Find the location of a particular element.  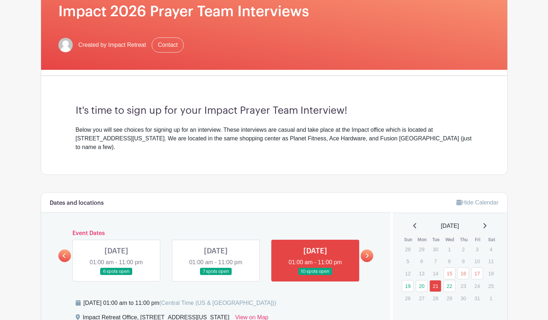

p: 27 is located at coordinates (422, 298).